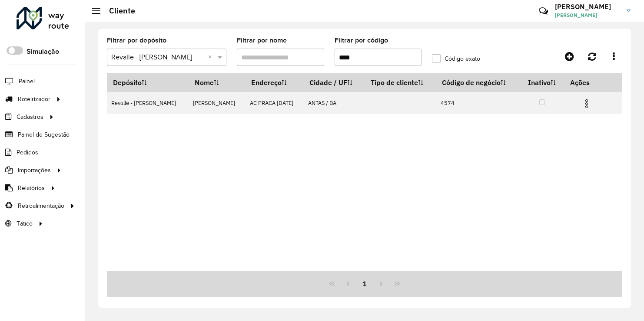 The width and height of the screenshot is (644, 321). I want to click on a: Contato Rápido, so click(543, 11).